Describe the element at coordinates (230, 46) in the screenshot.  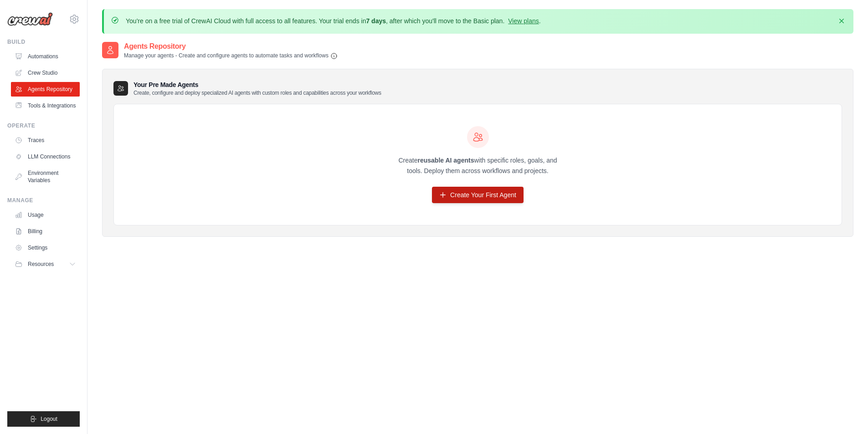
I see `h2: Agents Repository` at that location.